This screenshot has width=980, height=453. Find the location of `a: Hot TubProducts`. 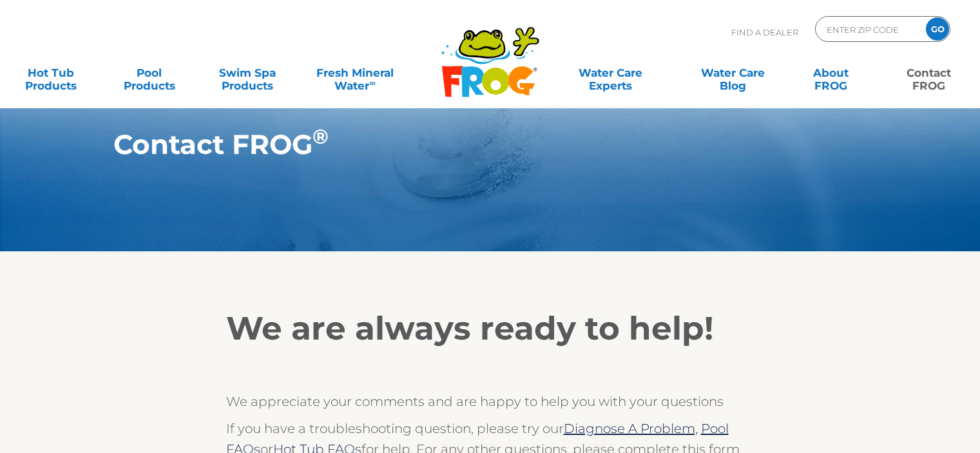

a: Hot TubProducts is located at coordinates (51, 73).